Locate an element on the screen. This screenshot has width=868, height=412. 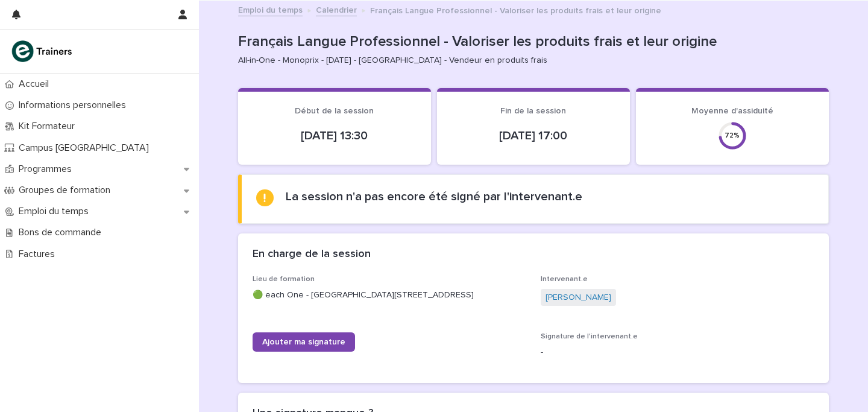
a: Emploi du temps is located at coordinates (270, 9).